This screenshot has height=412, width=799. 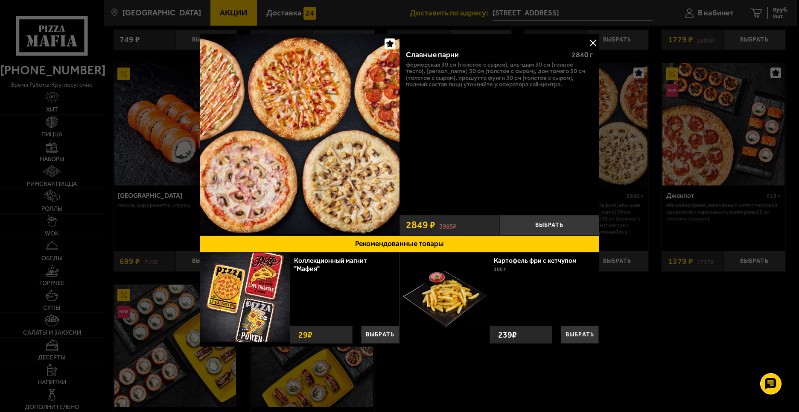 I want to click on span: 2849 ₽, so click(x=420, y=225).